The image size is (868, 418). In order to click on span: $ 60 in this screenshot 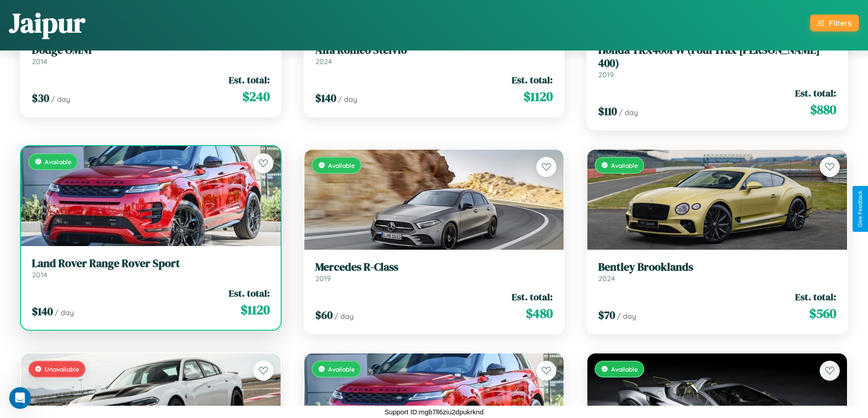, I will do `click(324, 315)`.